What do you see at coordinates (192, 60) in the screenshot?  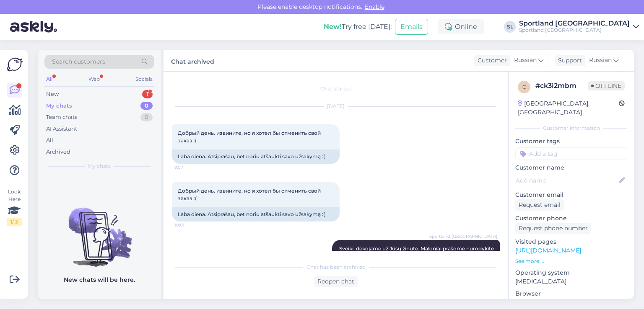 I see `label: Chat archived` at bounding box center [192, 60].